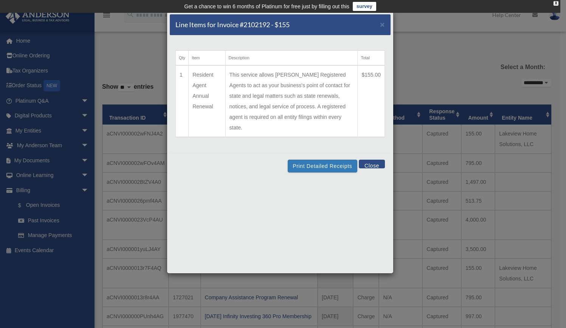 The height and width of the screenshot is (328, 566). What do you see at coordinates (207, 58) in the screenshot?
I see `th: Item` at bounding box center [207, 58].